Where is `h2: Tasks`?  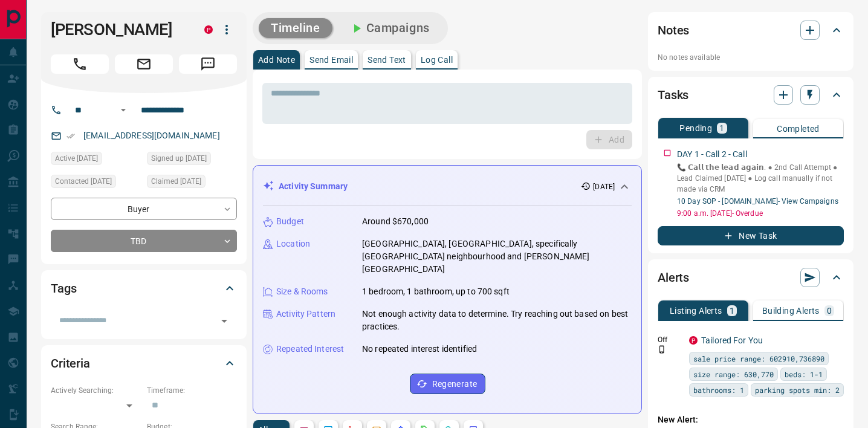 h2: Tasks is located at coordinates (672, 95).